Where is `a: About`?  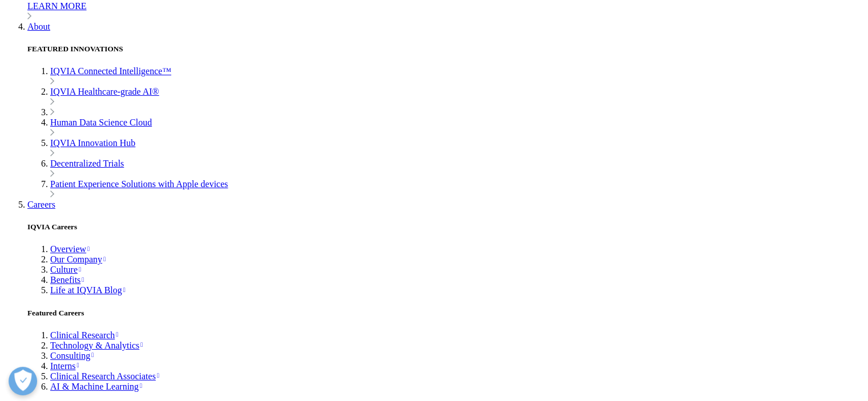
a: About is located at coordinates (39, 26).